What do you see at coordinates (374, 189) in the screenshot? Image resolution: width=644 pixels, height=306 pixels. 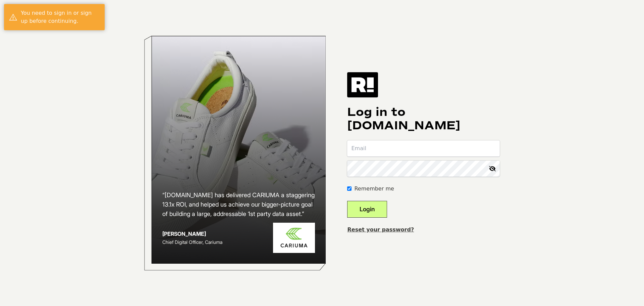 I see `label: Remember me` at bounding box center [374, 189].